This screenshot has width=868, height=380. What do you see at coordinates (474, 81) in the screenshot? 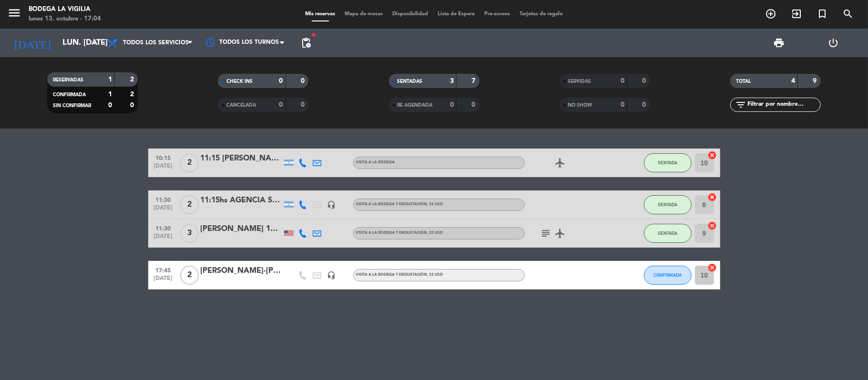
I see `strong: 7` at bounding box center [474, 81].